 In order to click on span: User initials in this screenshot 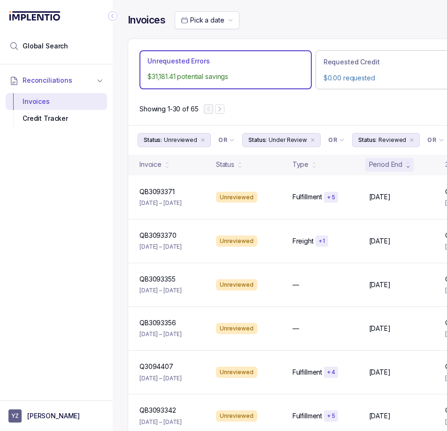, I will do `click(15, 416)`.